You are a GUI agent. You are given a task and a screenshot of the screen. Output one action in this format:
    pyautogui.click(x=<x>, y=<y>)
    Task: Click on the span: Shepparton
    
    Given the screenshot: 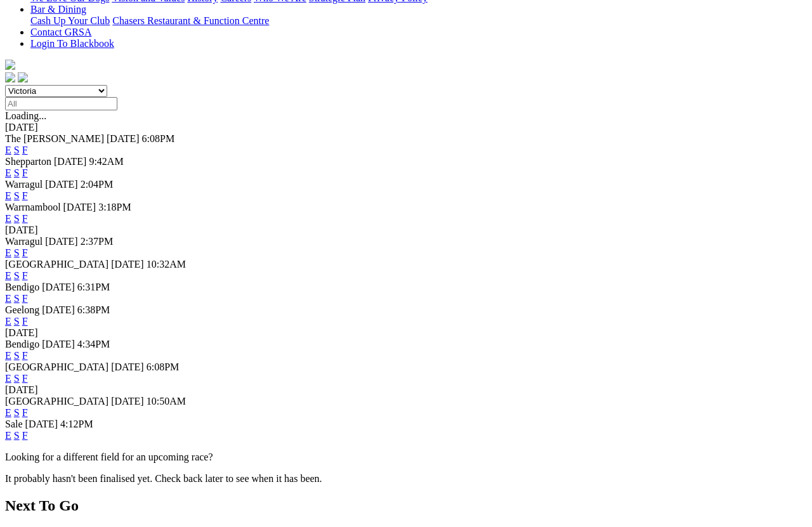 What is the action you would take?
    pyautogui.click(x=28, y=161)
    